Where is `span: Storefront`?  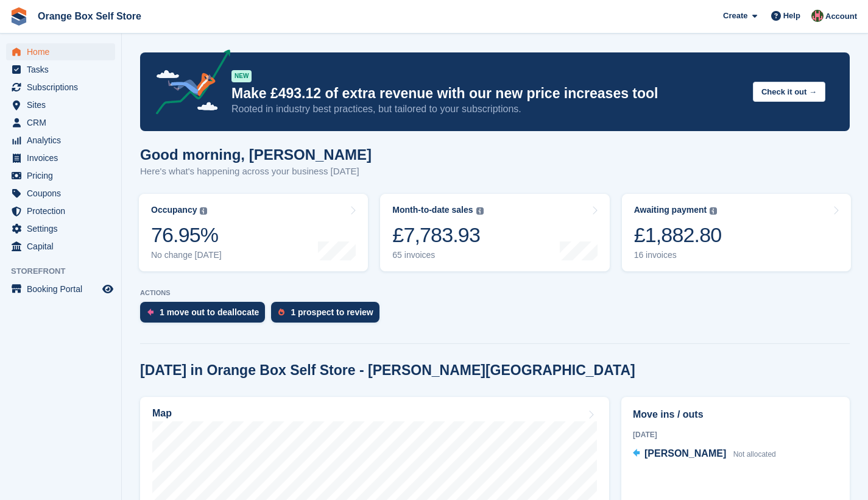
span: Storefront is located at coordinates (66, 272).